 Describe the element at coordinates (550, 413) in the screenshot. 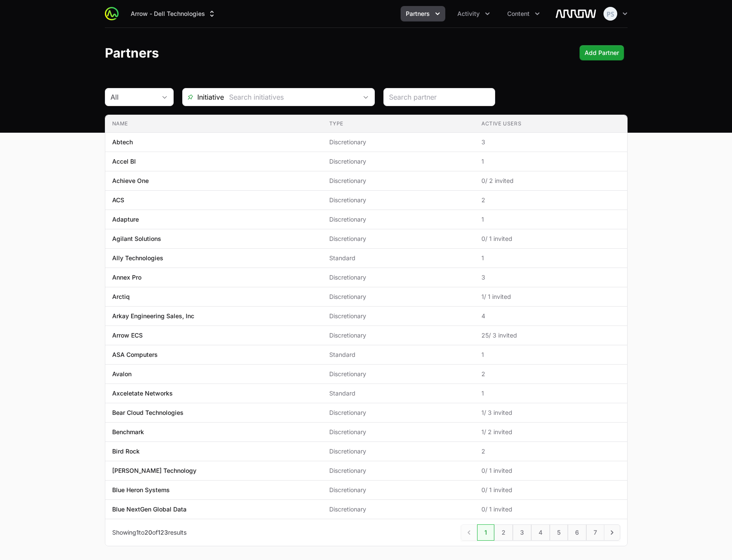

I see `span: 1 / 3 invited` at that location.